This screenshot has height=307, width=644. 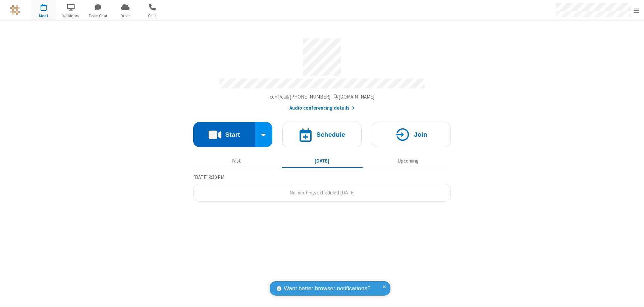 I want to click on button: Copy my meeting room linkCopy my meeting room link, so click(x=322, y=97).